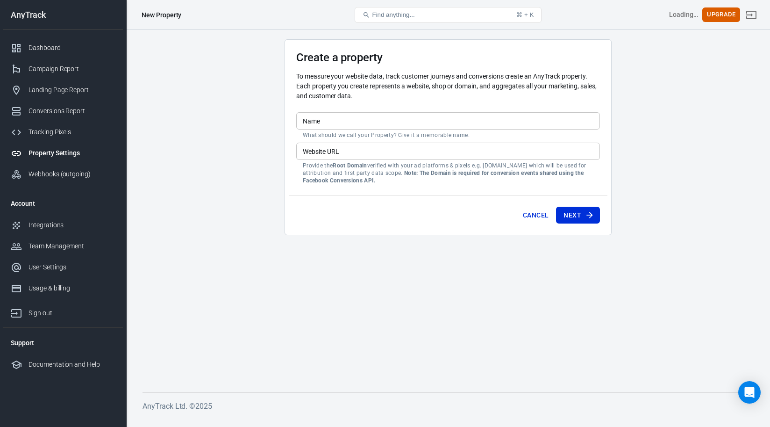  What do you see at coordinates (448, 15) in the screenshot?
I see `button: Find anything...⌘ + K` at bounding box center [448, 15].